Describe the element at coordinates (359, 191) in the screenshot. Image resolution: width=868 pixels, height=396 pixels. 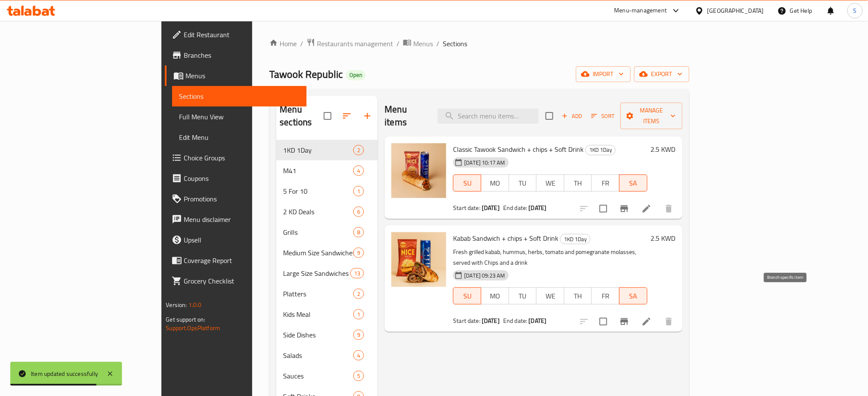
I see `span: 1` at that location.